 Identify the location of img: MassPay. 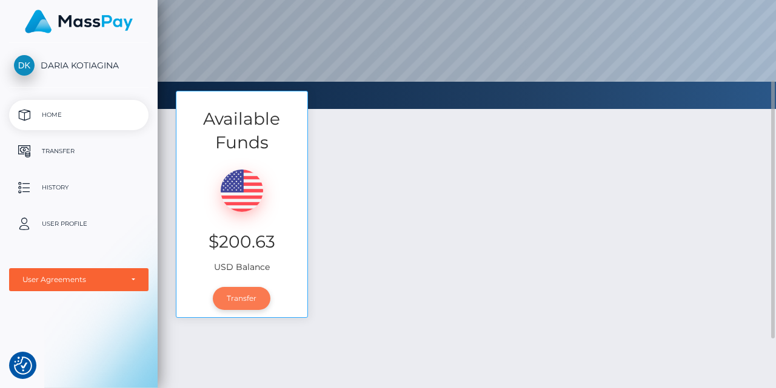
(79, 21).